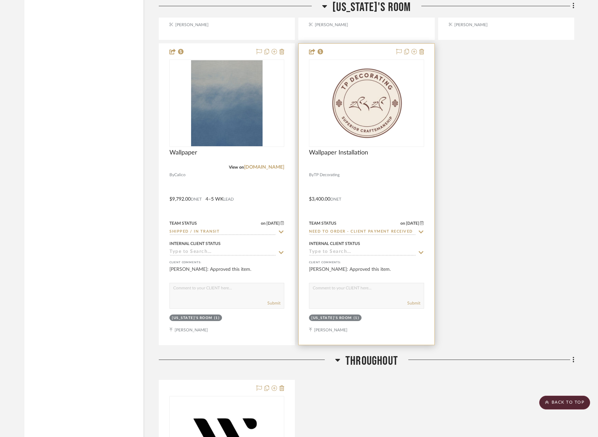  What do you see at coordinates (565, 402) in the screenshot?
I see `scroll-to-top-button: BACK TO TOP` at bounding box center [565, 402].